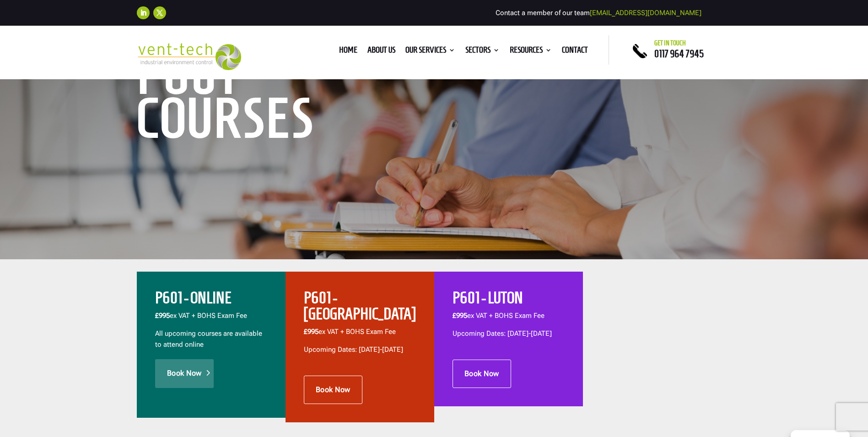 This screenshot has height=437, width=868. I want to click on h2: P601 - LUTON, so click(509, 300).